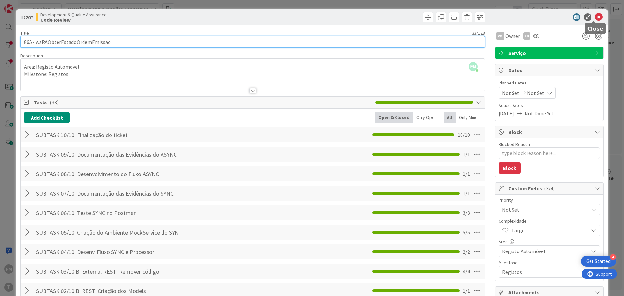 Image resolution: width=624 pixels, height=296 pixels. I want to click on span: Development & Quality Assurance, so click(74, 15).